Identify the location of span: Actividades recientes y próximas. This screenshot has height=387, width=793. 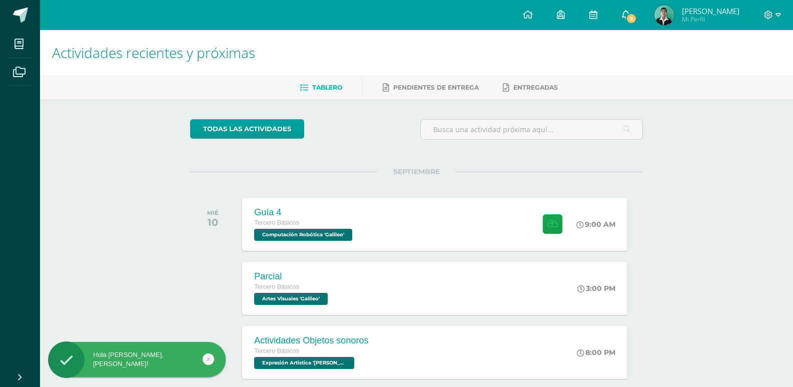
(154, 53).